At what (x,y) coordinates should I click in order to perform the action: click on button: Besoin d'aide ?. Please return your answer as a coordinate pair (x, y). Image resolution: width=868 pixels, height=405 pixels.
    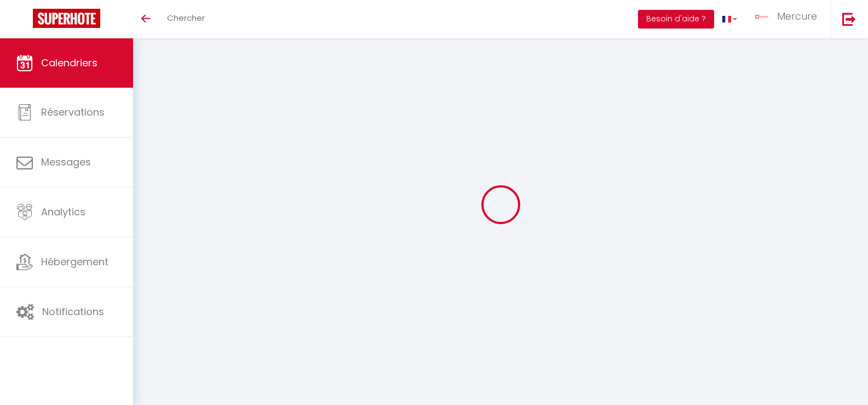
    Looking at the image, I should click on (675, 19).